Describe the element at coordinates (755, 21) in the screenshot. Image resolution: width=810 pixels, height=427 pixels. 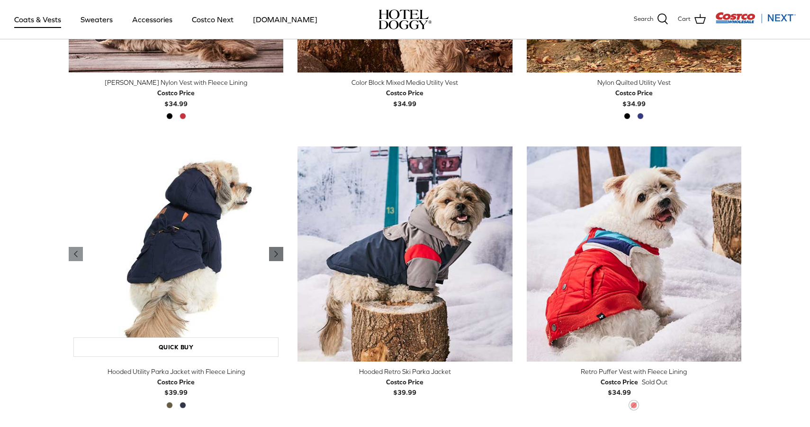
I see `a: Visit Costco Next` at that location.